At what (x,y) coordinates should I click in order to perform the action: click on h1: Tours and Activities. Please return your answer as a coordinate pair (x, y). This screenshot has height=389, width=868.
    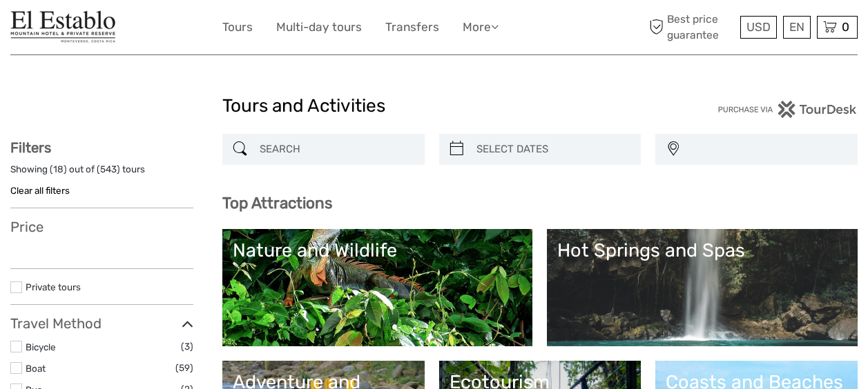
    Looking at the image, I should click on (434, 106).